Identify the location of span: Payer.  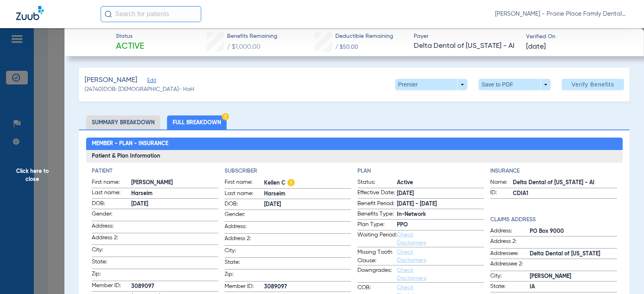
(466, 36).